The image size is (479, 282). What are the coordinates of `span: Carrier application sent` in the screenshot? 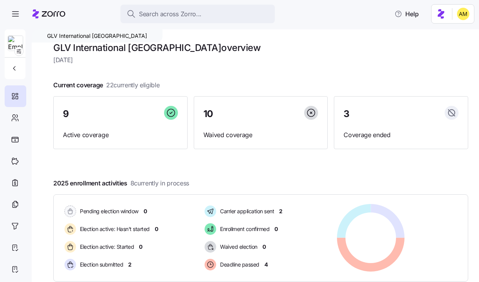 It's located at (246, 211).